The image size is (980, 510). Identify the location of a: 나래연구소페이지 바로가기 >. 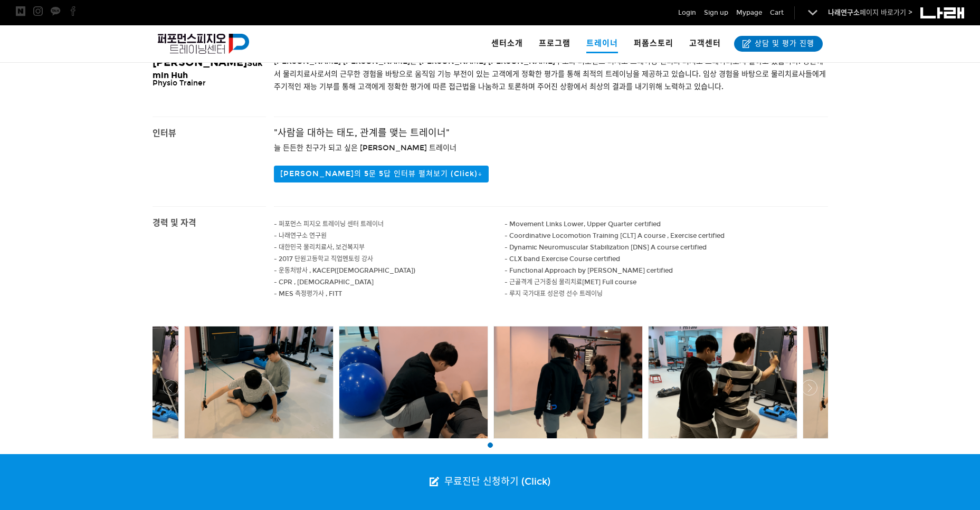
(870, 13).